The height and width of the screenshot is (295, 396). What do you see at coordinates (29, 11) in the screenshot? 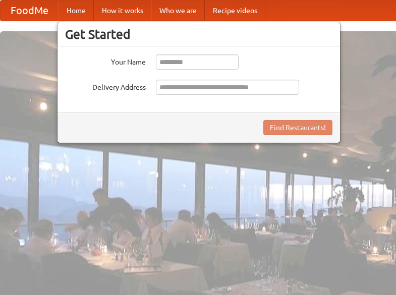
I see `a: FoodMe` at bounding box center [29, 11].